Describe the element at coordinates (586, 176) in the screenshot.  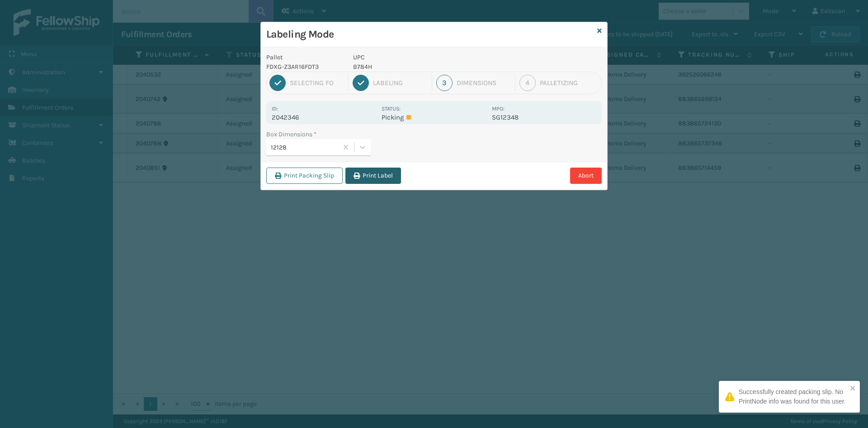
I see `button: Abort` at that location.